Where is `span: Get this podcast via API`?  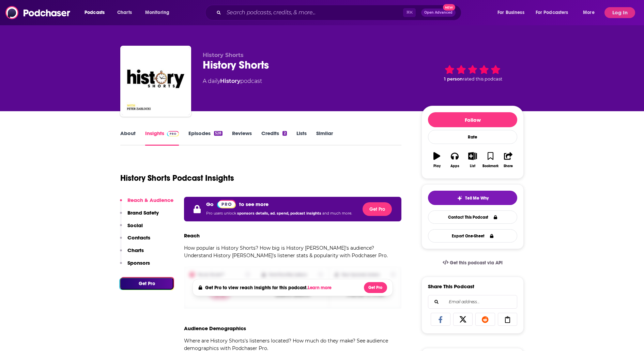 span: Get this podcast via API is located at coordinates (476, 262).